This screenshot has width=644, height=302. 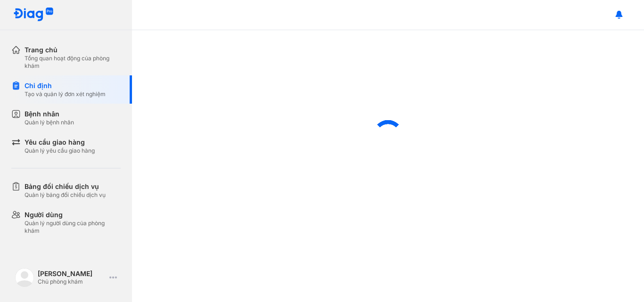 I want to click on div: Người dùng, so click(x=72, y=215).